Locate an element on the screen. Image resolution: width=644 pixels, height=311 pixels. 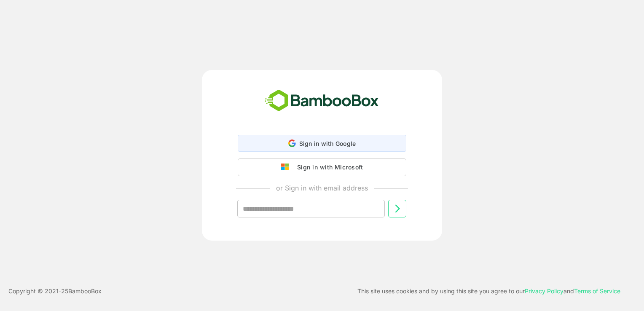
button: Sign in with Microsoft is located at coordinates (322, 167).